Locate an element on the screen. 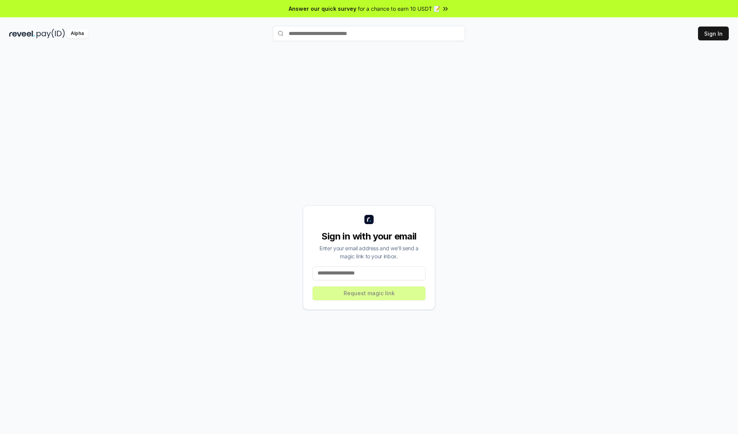 This screenshot has height=434, width=738. img: pay_id is located at coordinates (51, 33).